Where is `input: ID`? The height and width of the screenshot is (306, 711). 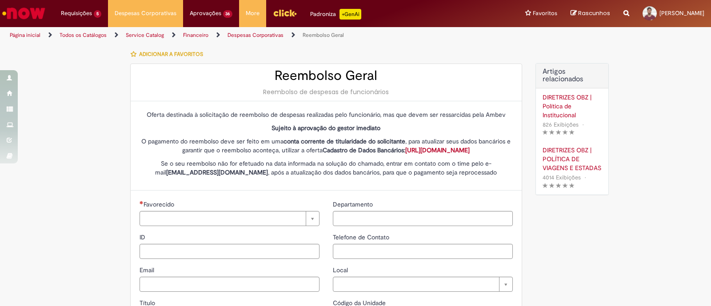 input: ID is located at coordinates (229, 252).